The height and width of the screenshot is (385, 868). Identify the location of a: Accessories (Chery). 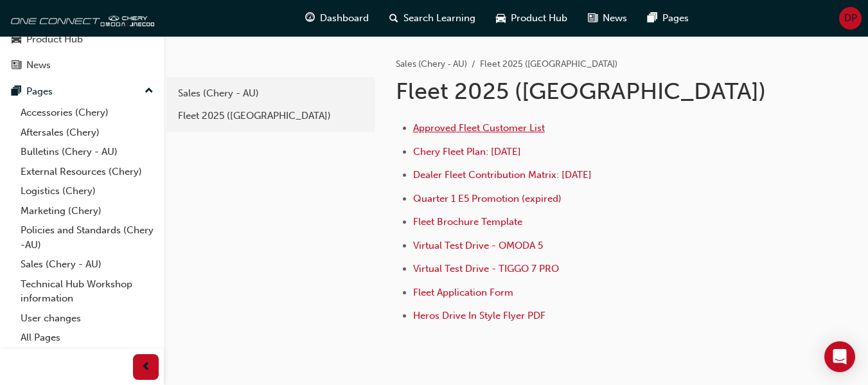
(87, 113).